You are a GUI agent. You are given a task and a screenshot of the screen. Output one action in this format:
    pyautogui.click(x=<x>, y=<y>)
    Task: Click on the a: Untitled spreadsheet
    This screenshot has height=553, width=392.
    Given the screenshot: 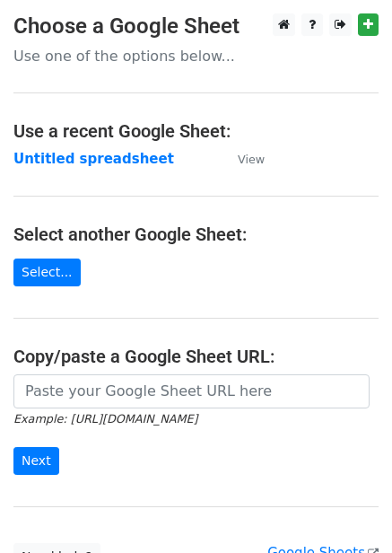 What is the action you would take?
    pyautogui.click(x=93, y=159)
    